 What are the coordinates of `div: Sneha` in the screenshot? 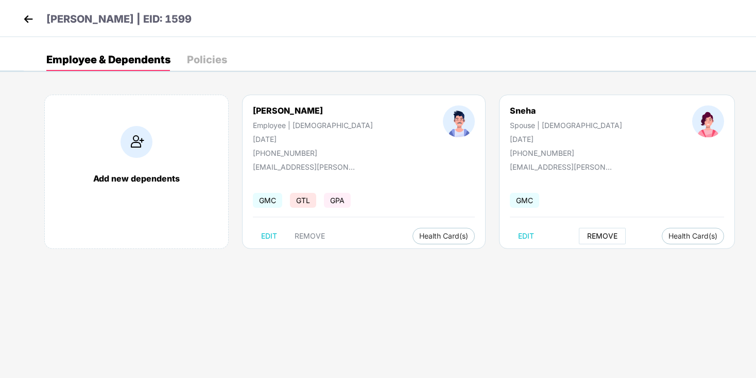 It's located at (566, 111).